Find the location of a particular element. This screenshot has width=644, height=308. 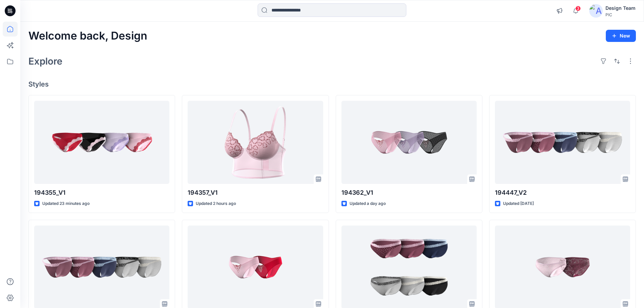

p: 194447_V2 is located at coordinates (562, 192).